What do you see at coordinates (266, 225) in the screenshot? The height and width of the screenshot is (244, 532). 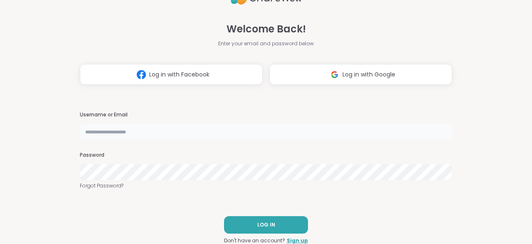 I see `button: LOG IN` at bounding box center [266, 225].